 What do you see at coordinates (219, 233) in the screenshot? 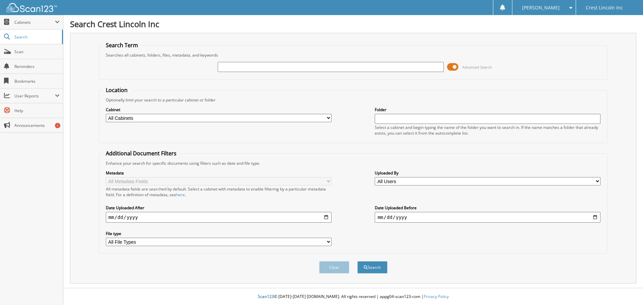
I see `label: File type` at bounding box center [219, 233].